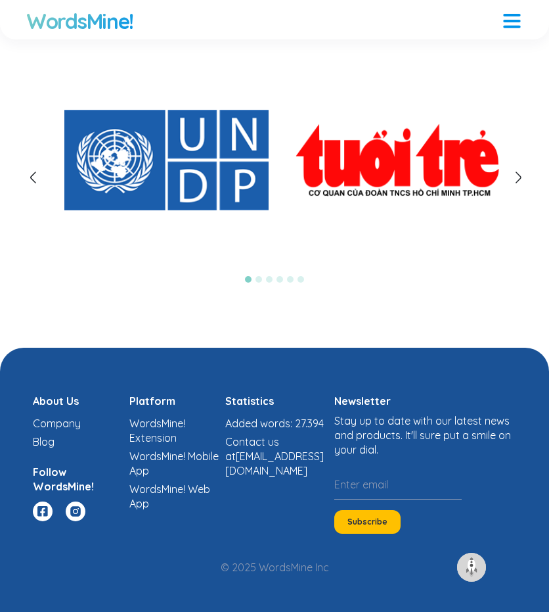 This screenshot has height=612, width=549. What do you see at coordinates (367, 522) in the screenshot?
I see `button: Subscribe` at bounding box center [367, 522].